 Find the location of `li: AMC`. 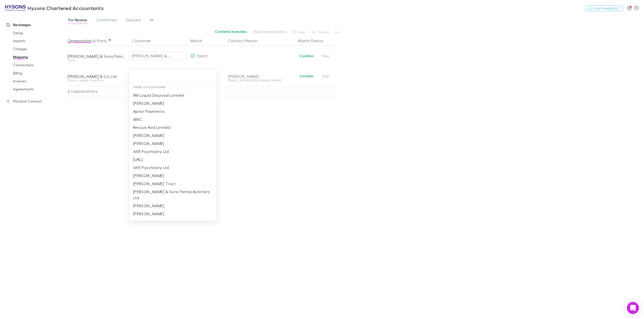

li: AMC is located at coordinates (172, 120).